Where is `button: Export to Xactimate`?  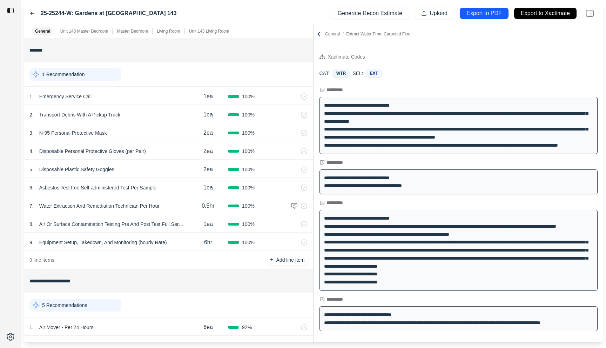
button: Export to Xactimate is located at coordinates (545, 13).